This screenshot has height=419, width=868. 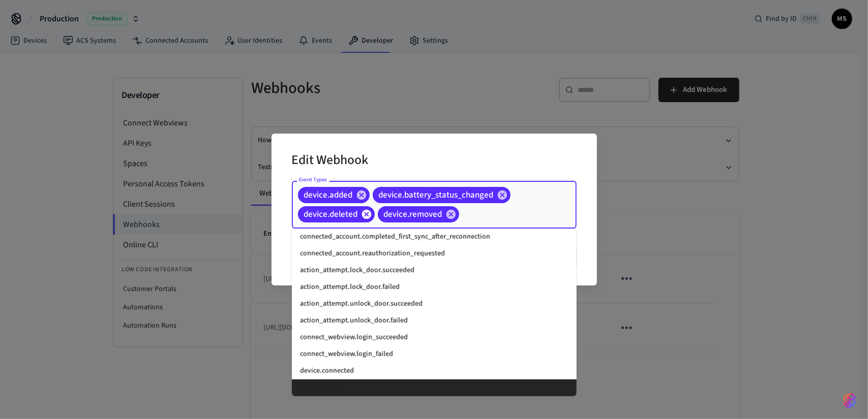 What do you see at coordinates (434, 320) in the screenshot?
I see `li: action_attempt.unlock_door.failed` at bounding box center [434, 320].